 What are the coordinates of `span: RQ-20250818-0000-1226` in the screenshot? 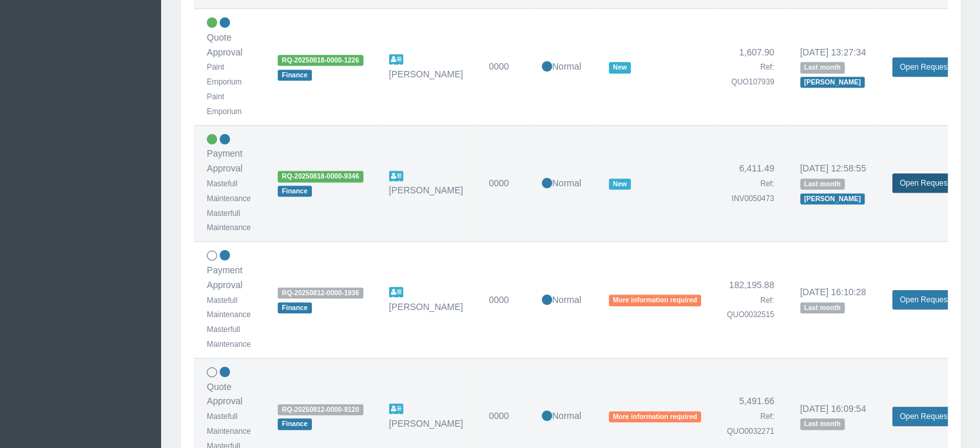 It's located at (320, 60).